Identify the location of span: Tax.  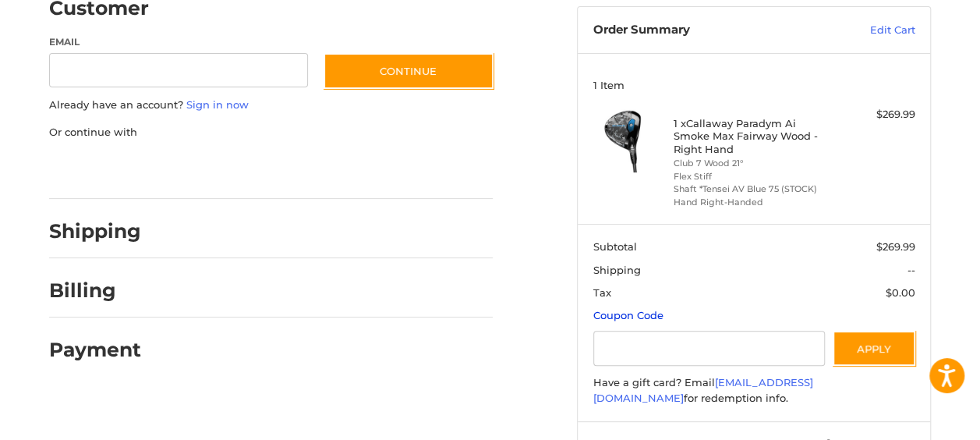
(602, 293).